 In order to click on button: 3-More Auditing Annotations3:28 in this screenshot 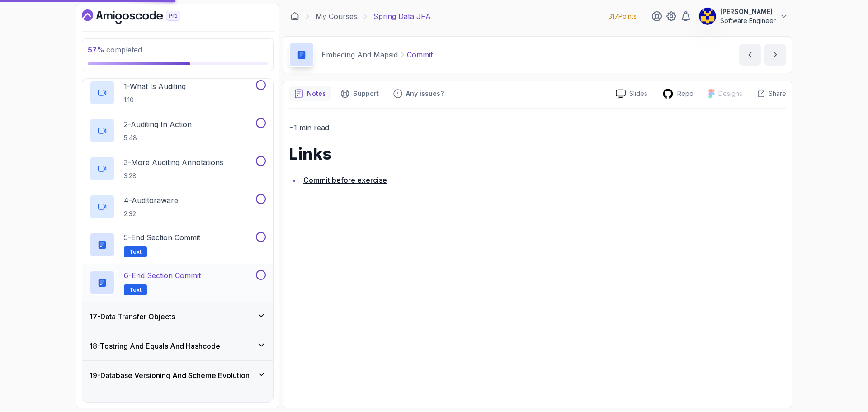, I will do `click(177, 169)`.